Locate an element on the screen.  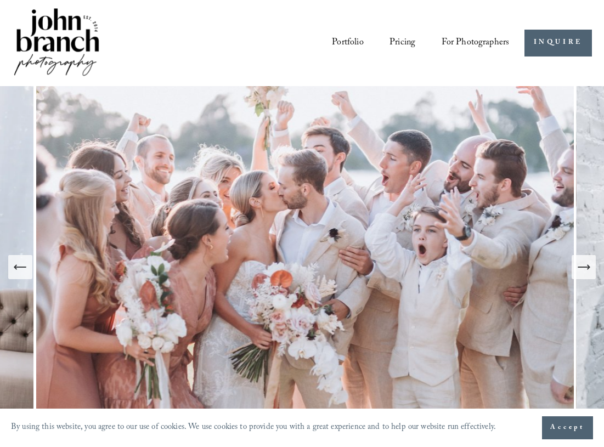
p: By using this website, you agree to our use of cookies. We use cookies to provide you with a grea... is located at coordinates (253, 427).